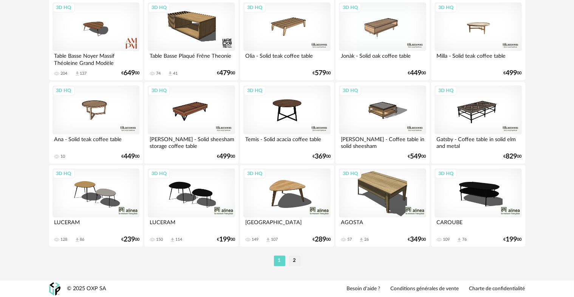 This screenshot has width=574, height=297. I want to click on div: CAROUBE, so click(478, 225).